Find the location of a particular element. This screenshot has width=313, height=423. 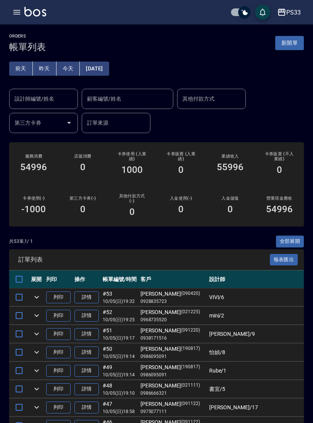

h2: 卡券販賣 (不入業績) is located at coordinates (279, 156).